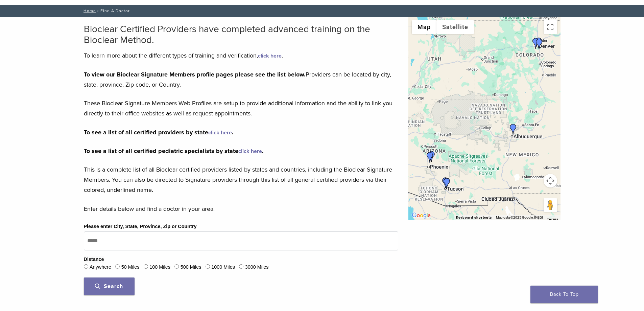  What do you see at coordinates (130, 267) in the screenshot?
I see `label: 50 Miles` at bounding box center [130, 267].